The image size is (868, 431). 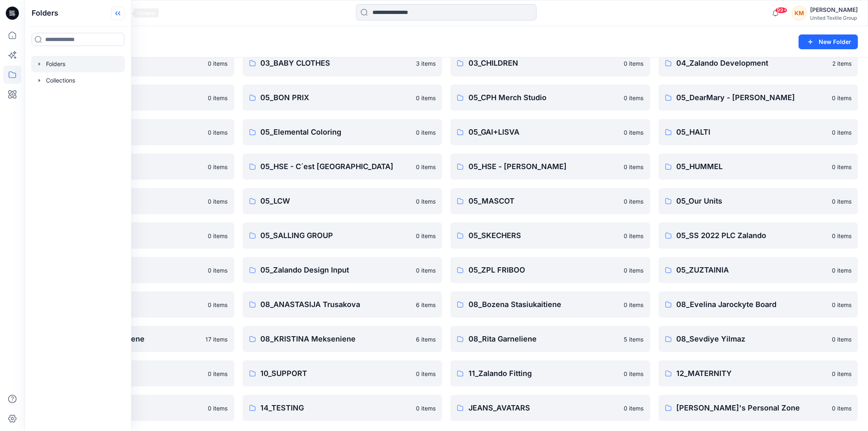 What do you see at coordinates (759, 166) in the screenshot?
I see `a: 05_HUMMEL0 items` at bounding box center [759, 166].